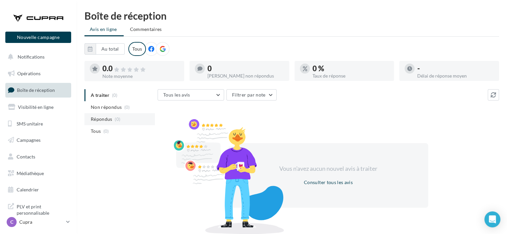 The height and width of the screenshot is (234, 507). Describe the element at coordinates (26, 156) in the screenshot. I see `span: Contacts` at that location.